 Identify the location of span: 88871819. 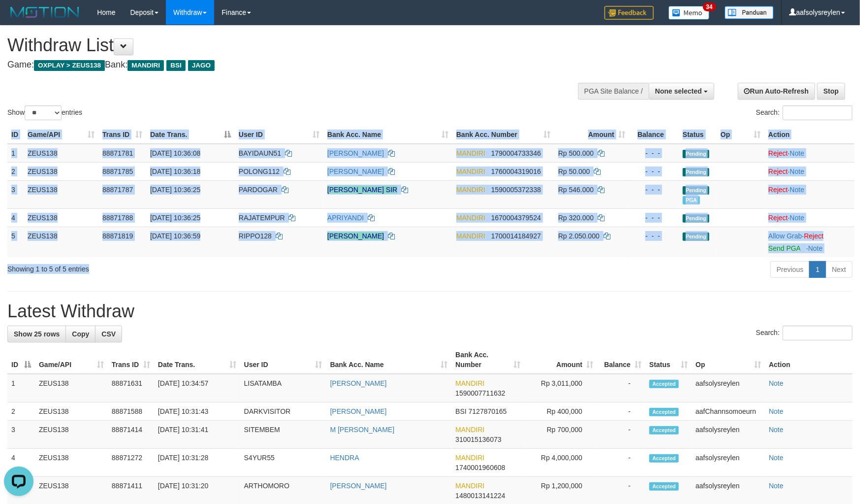
(117, 236).